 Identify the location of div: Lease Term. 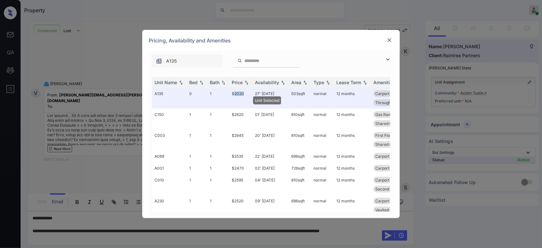
(348, 82).